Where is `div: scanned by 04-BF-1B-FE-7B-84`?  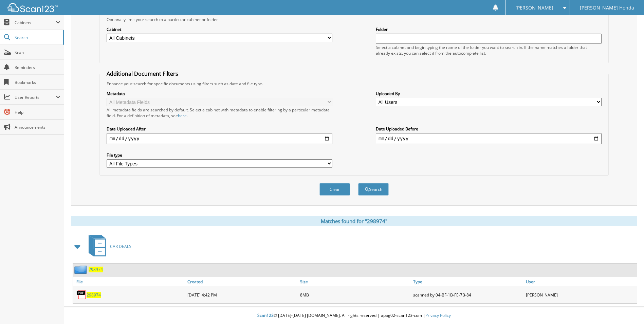
div: scanned by 04-BF-1B-FE-7B-84 is located at coordinates (468, 294).